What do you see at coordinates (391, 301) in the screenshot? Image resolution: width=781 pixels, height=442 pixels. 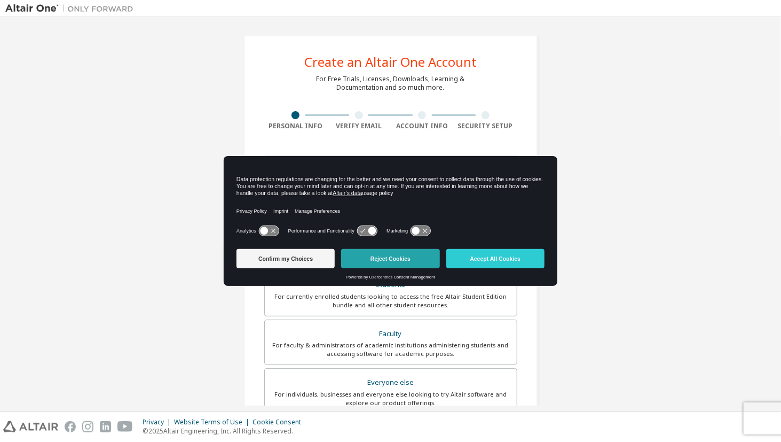 I see `div: For currently enrolled students looking to access the free Altair Student Edition bundle and all ...` at bounding box center [391, 301].